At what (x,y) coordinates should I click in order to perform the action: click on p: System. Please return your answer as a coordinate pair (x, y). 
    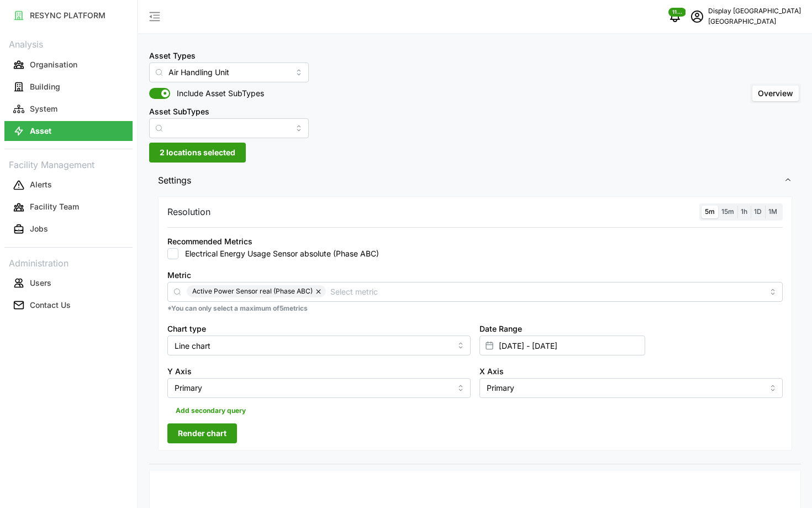
    Looking at the image, I should click on (43, 109).